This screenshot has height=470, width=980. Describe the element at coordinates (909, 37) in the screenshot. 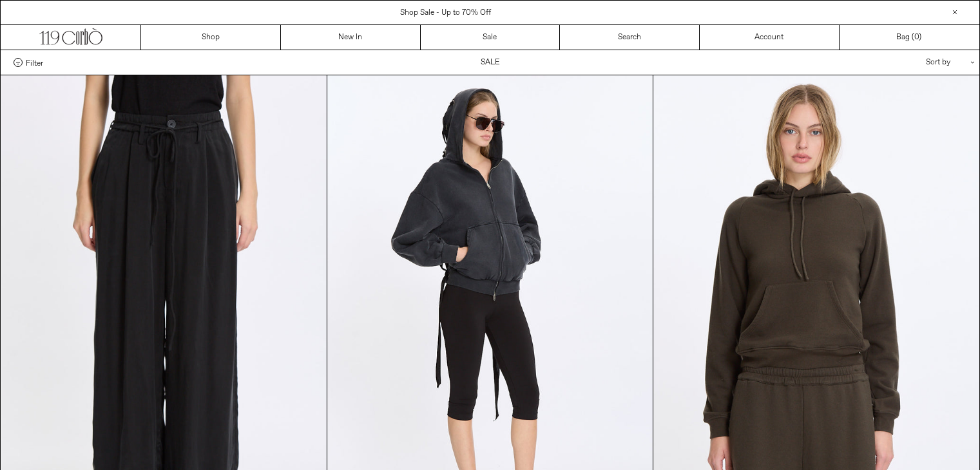

I see `a: Bag ()` at that location.